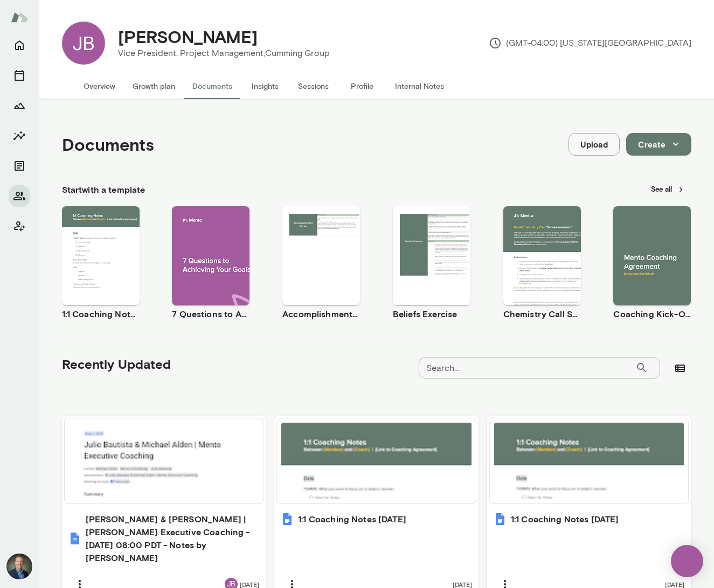 This screenshot has width=714, height=588. Describe the element at coordinates (19, 196) in the screenshot. I see `button: Members` at that location.